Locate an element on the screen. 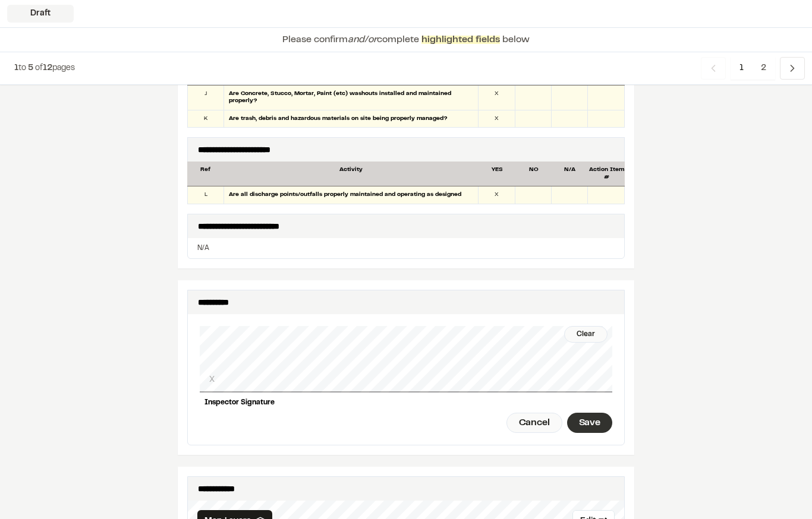  div: L is located at coordinates (206, 195).